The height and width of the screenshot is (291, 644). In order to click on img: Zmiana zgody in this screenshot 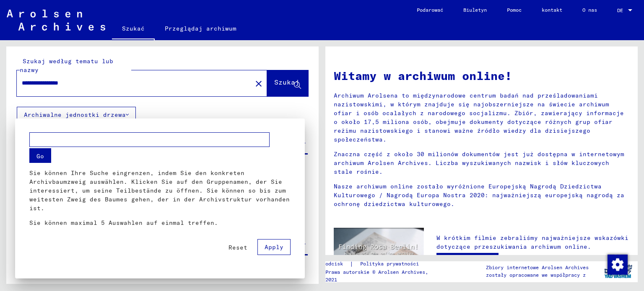, I will do `click(618, 265)`.